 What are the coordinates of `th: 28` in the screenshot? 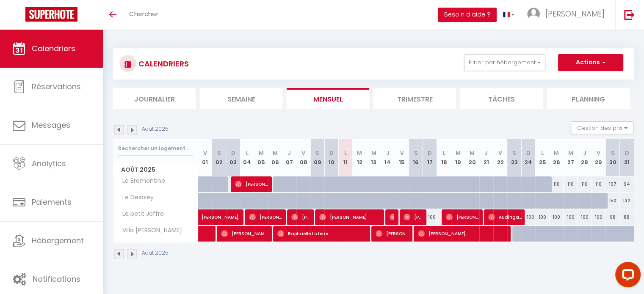 It's located at (584, 157).